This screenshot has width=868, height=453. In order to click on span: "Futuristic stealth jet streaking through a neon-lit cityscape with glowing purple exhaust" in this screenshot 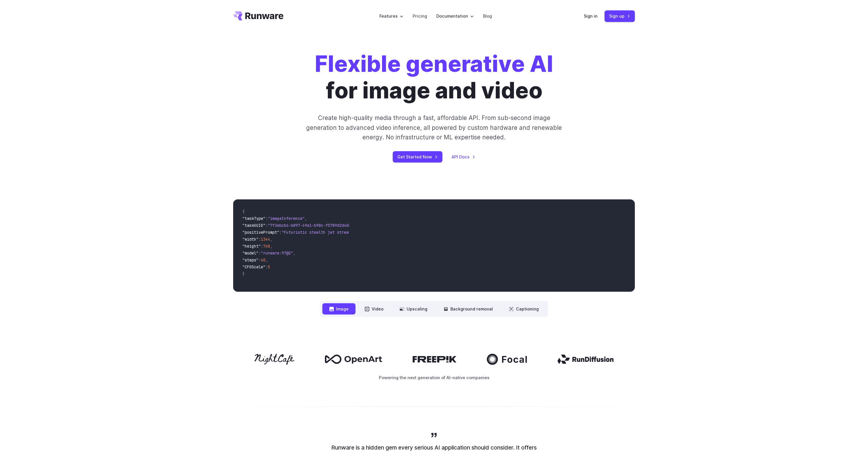, I will do `click(386, 232)`.